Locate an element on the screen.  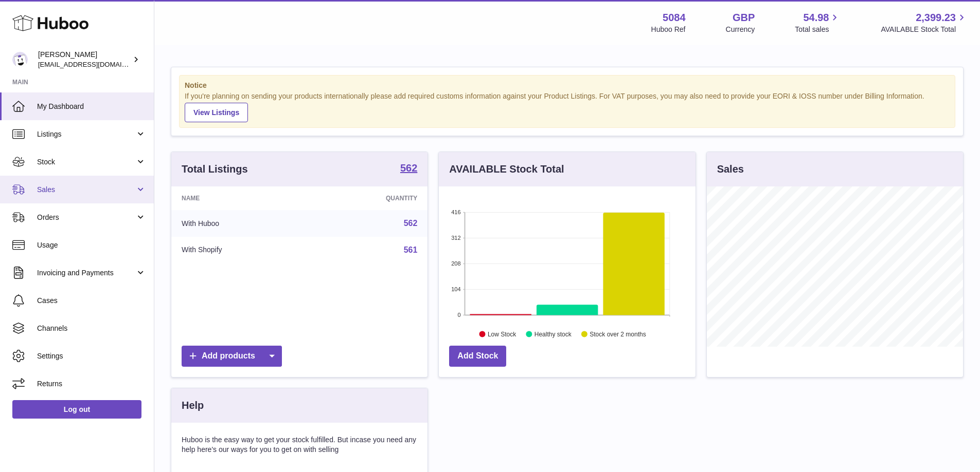
span: Total sales is located at coordinates (817, 29).